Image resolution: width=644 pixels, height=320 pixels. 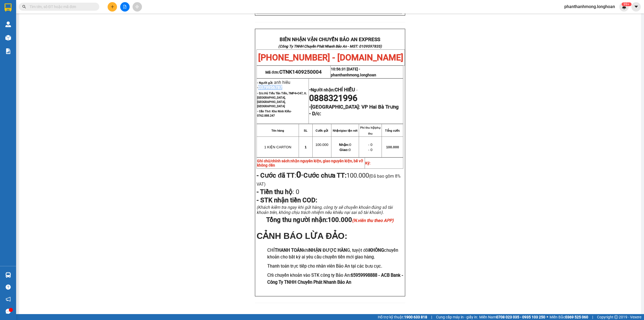 I want to click on span: Cung cấp máy in - giấy in:, so click(x=457, y=317).